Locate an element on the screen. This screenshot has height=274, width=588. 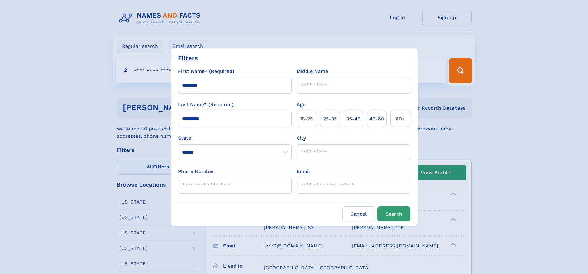
span: 18‑25 is located at coordinates (306, 119).